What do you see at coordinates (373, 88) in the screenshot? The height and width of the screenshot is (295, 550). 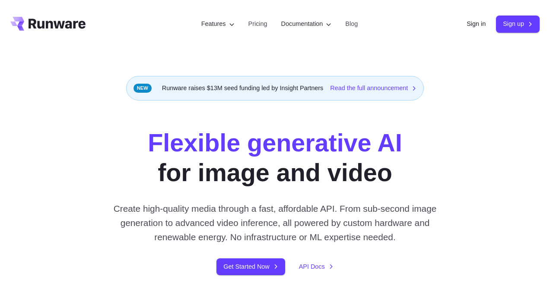 I see `a: Read the full announcement` at bounding box center [373, 88].